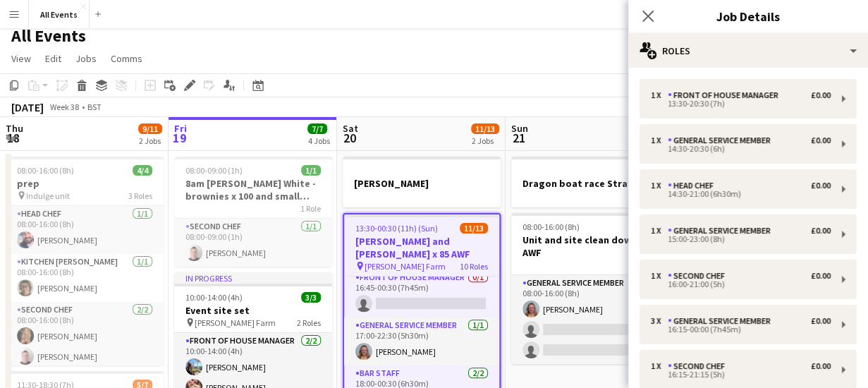 This screenshot has width=868, height=388. What do you see at coordinates (422, 293) in the screenshot?
I see `app-card-role: Front of House Manager0/116:45-00:30 (7h45m)` at bounding box center [422, 293].